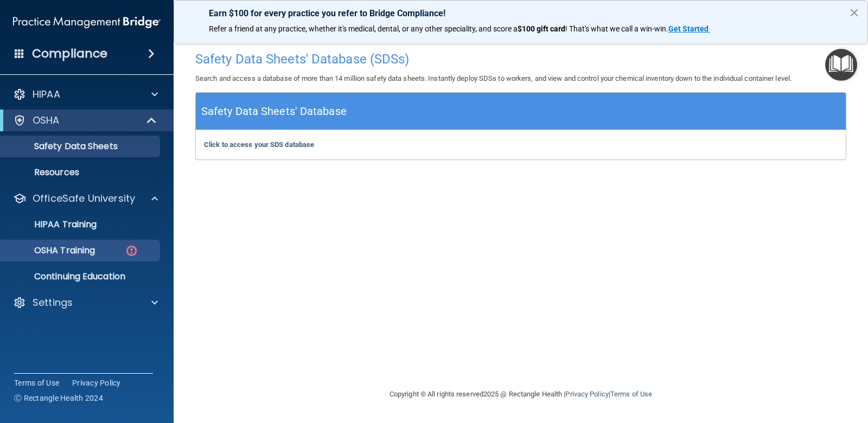 This screenshot has height=423, width=868. What do you see at coordinates (617, 29) in the screenshot?
I see `span: ! That's what we call a win-win.` at bounding box center [617, 29].